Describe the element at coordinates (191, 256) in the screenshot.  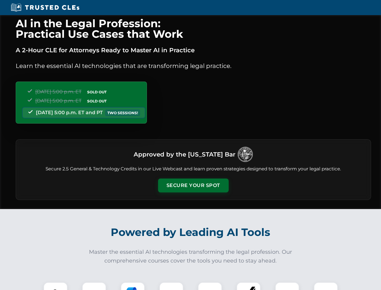
I see `p: Master the essential AI technologies transforming the legal profession. Our comprehensive courses...` at that location.